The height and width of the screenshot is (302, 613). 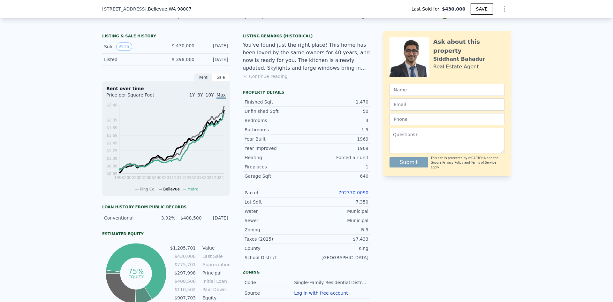 I want to click on div: Estimated Equity, so click(x=166, y=234).